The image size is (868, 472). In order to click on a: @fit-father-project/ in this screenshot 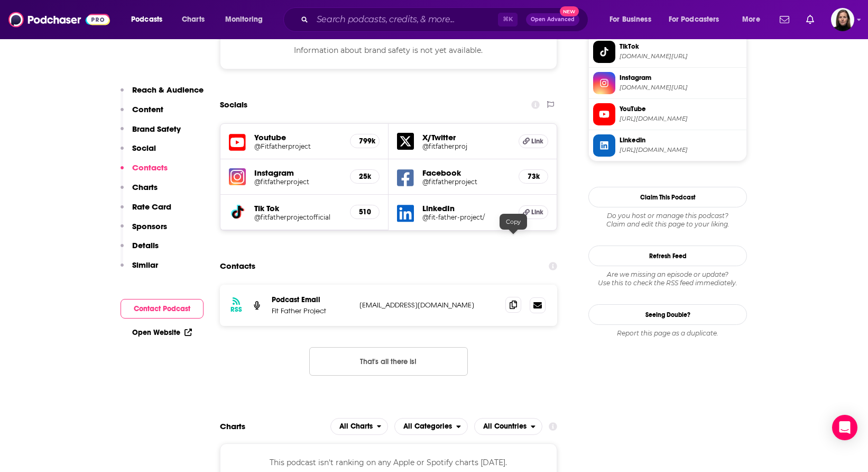, I will do `click(466, 217)`.